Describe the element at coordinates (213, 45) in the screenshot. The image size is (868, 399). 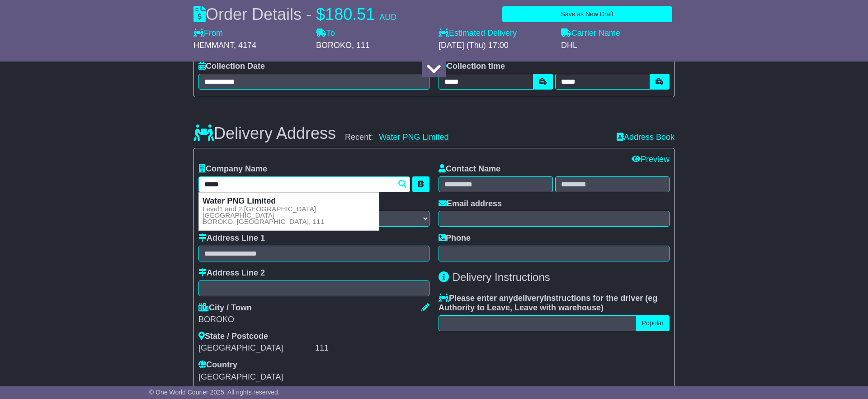
I see `span: HEMMANT` at that location.